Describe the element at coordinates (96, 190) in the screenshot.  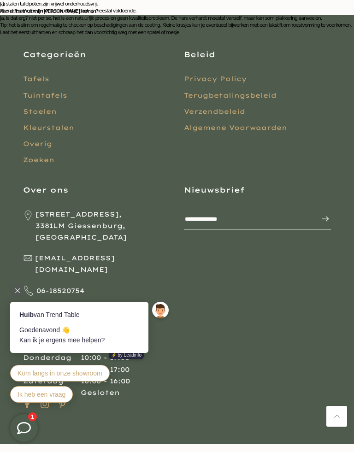
I see `h3: Over ons` at that location.